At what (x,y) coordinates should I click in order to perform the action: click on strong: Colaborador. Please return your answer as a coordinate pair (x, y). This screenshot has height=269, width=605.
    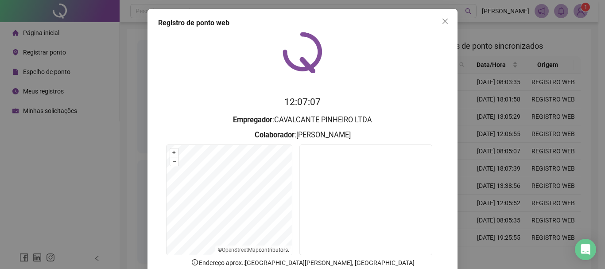
    Looking at the image, I should click on (275, 135).